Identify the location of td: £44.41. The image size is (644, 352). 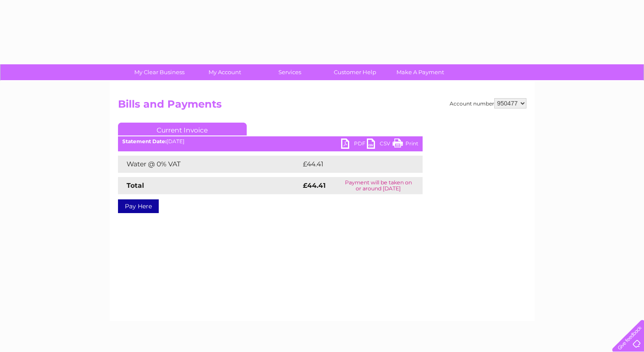
(352, 164).